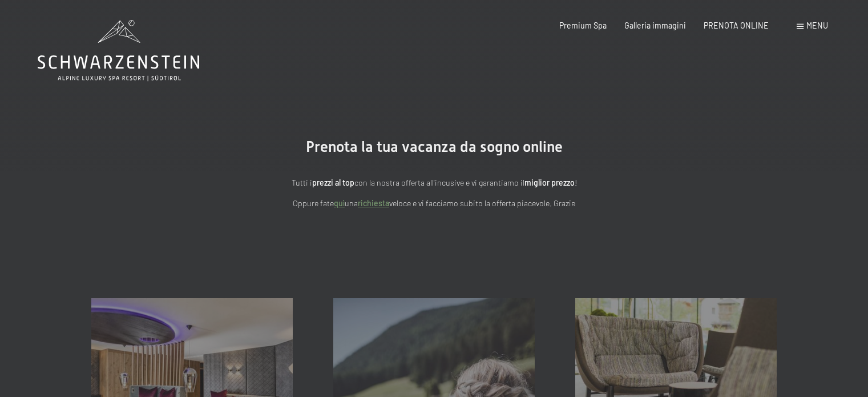  I want to click on span: Galleria immagini, so click(655, 25).